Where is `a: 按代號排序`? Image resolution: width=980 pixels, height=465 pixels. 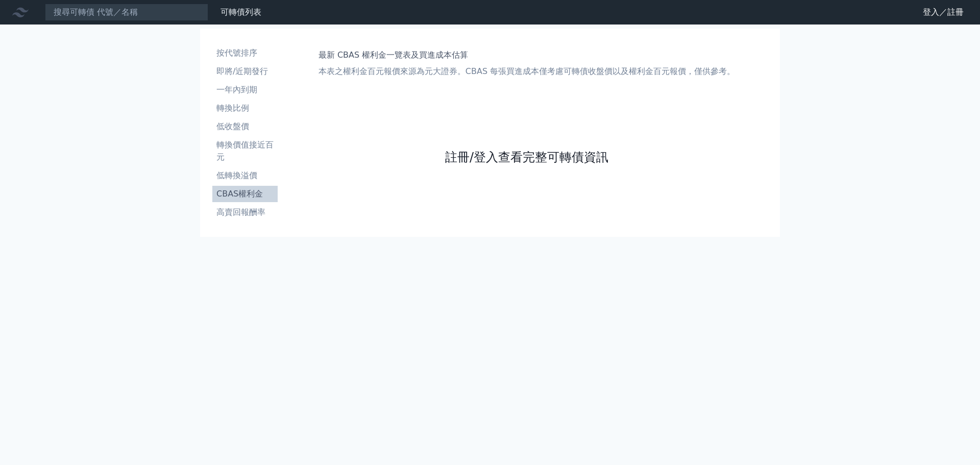 a: 按代號排序 is located at coordinates (245, 53).